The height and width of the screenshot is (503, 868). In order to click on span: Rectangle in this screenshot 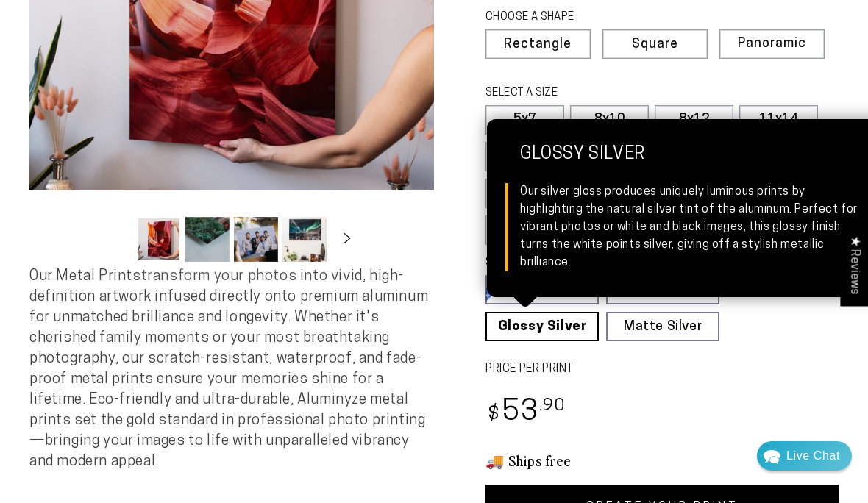, I will do `click(538, 45)`.